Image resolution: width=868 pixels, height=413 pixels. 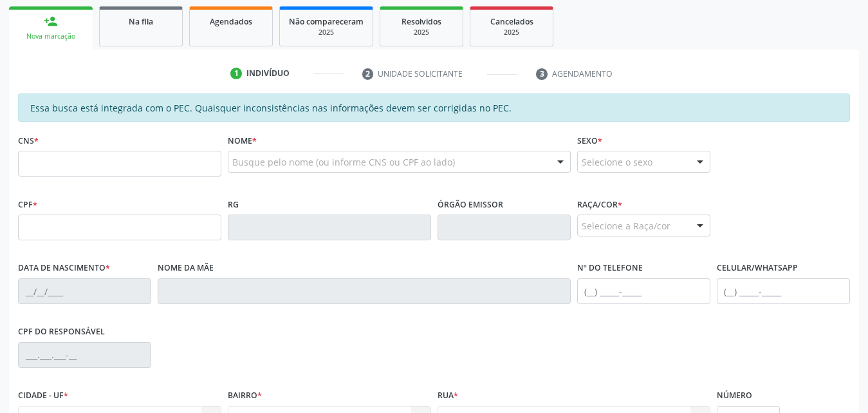 What do you see at coordinates (343, 162) in the screenshot?
I see `span: Busque pelo nome (ou informe CNS ou CPF ao lado)` at bounding box center [343, 162].